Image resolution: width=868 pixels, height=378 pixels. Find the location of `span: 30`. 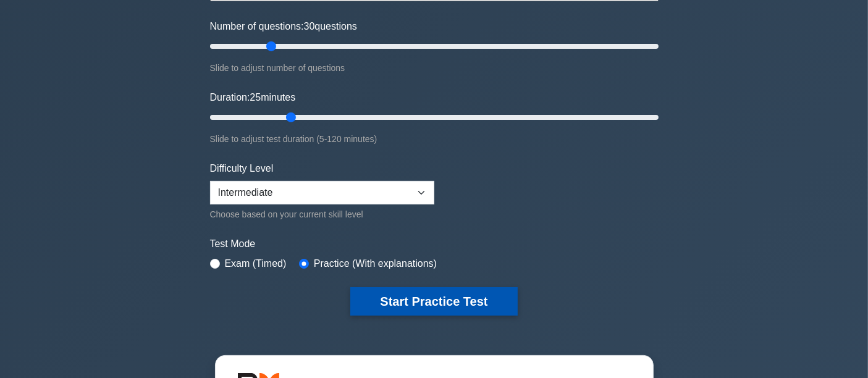

span: 30 is located at coordinates (310, 26).